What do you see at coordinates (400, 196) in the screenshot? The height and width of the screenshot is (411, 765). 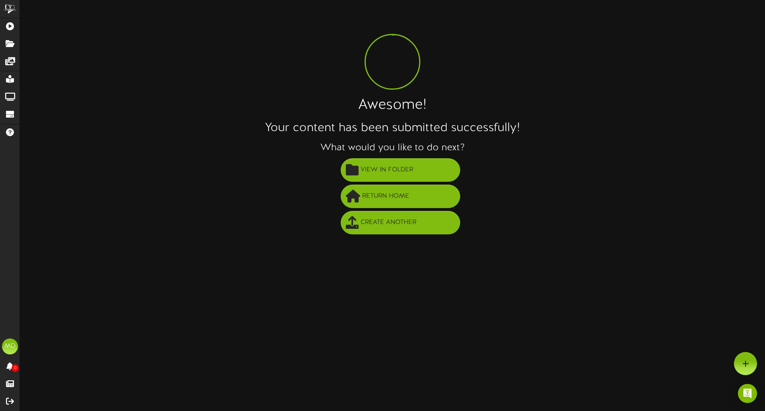 I see `button: Return Home` at bounding box center [400, 196].